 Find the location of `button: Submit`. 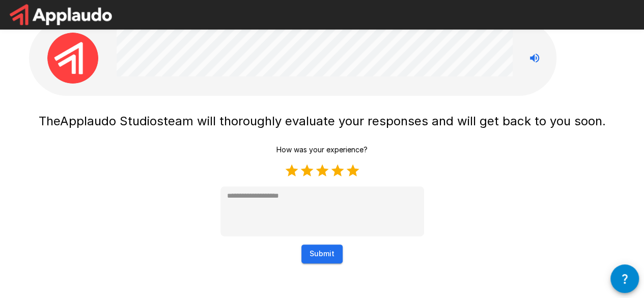

button: Submit is located at coordinates (321, 254).